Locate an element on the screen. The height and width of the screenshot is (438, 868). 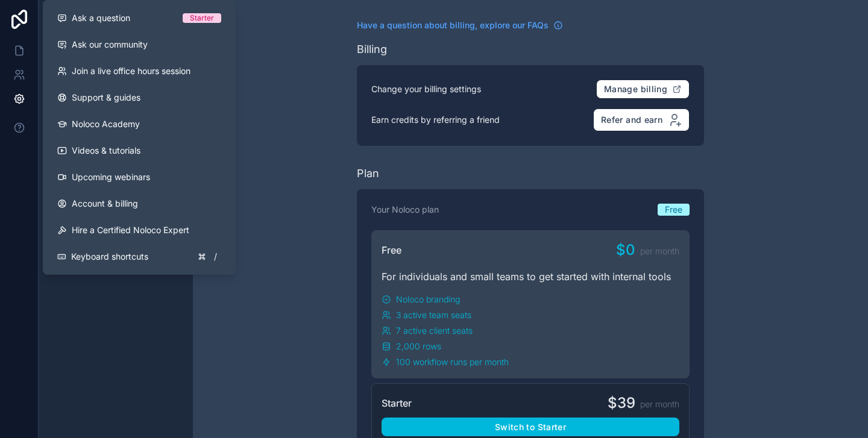
span: Videos & tutorials is located at coordinates (106, 151).